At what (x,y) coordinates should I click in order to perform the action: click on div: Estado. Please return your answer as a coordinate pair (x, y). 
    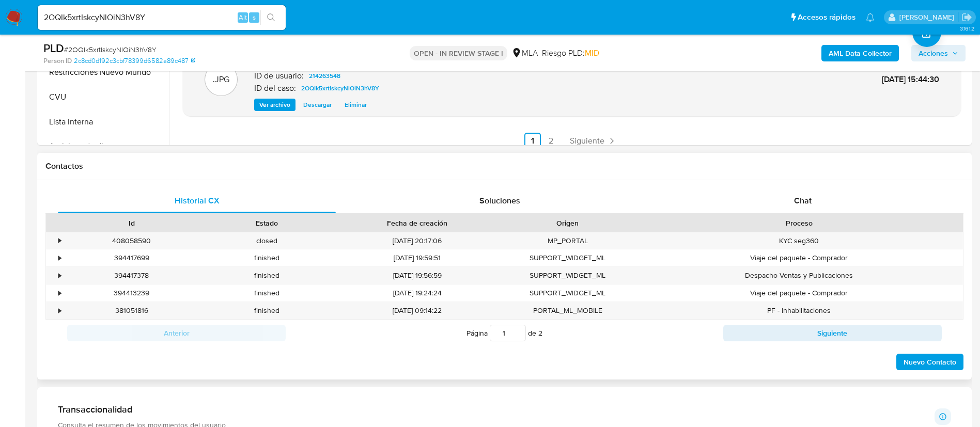
    Looking at the image, I should click on (267, 223).